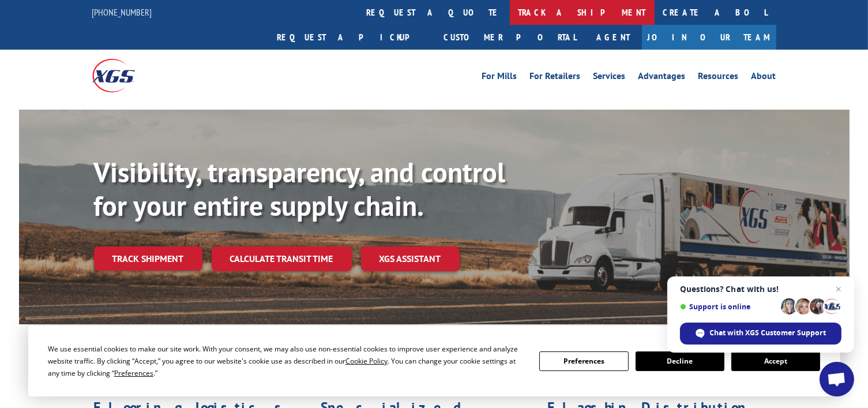 This screenshot has width=868, height=408. Describe the element at coordinates (434, 361) in the screenshot. I see `div: Cookie Consent Prompt` at that location.